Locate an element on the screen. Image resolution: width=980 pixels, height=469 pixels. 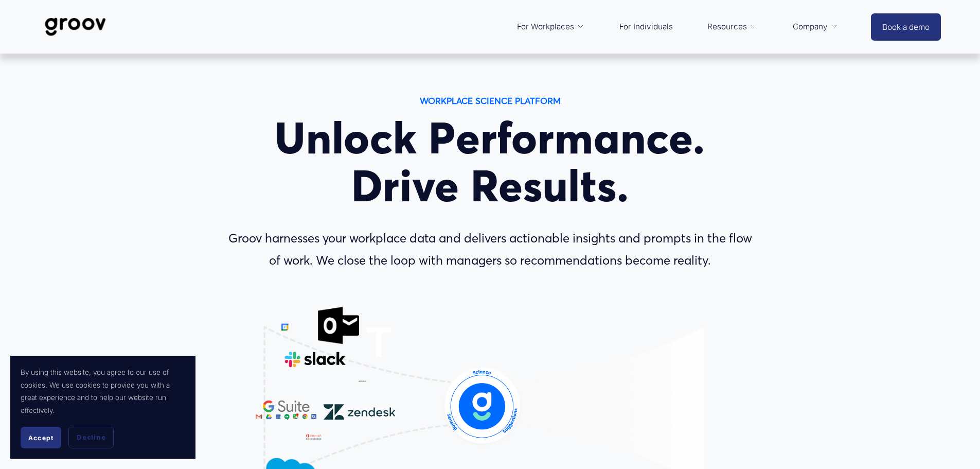
h1: Unlock Performance. Drive Results. is located at coordinates (490, 162).